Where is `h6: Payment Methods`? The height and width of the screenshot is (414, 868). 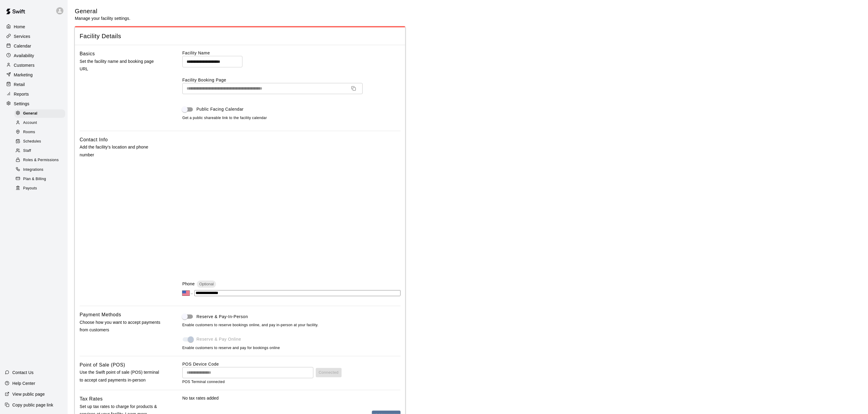
h6: Payment Methods is located at coordinates (100, 315).